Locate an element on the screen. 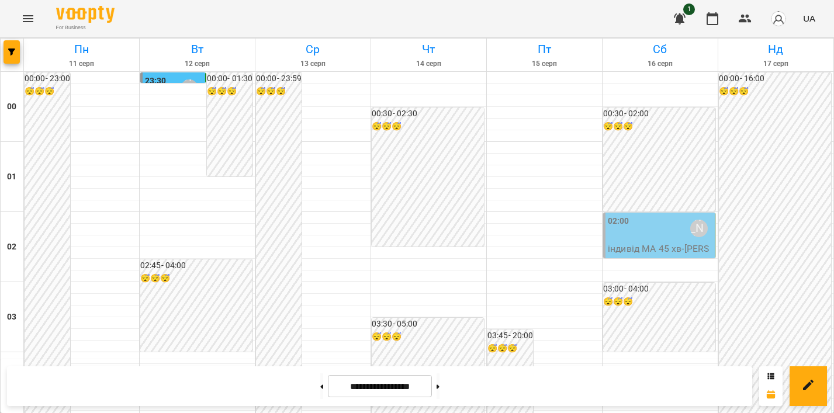  h6: 03 is located at coordinates (12, 317).